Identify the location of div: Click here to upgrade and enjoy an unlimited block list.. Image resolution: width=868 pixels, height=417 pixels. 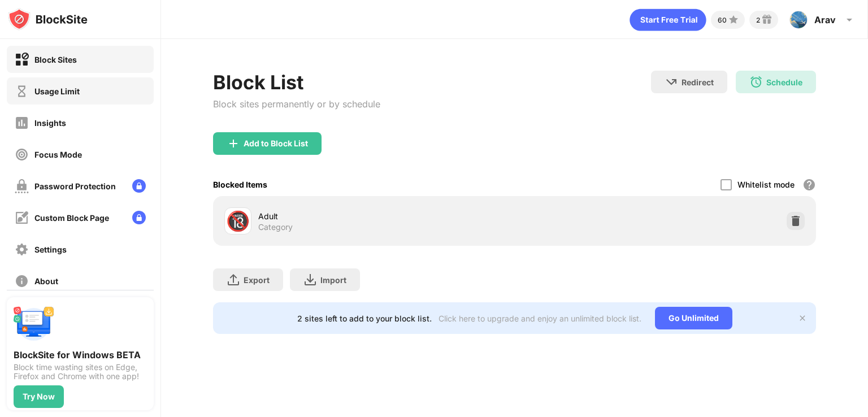
(539, 318).